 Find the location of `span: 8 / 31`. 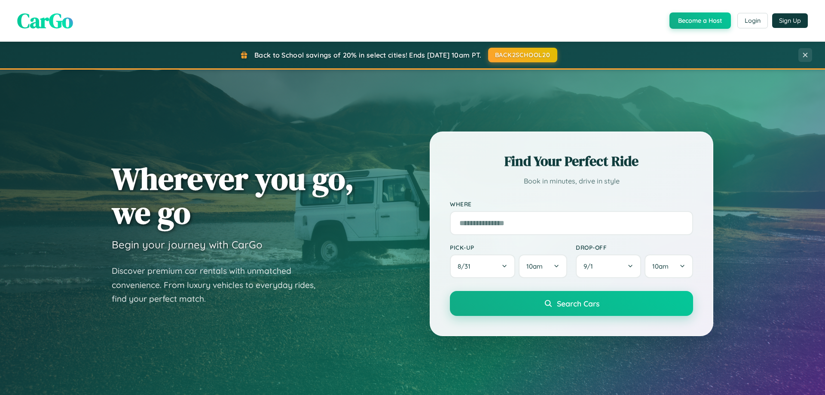

span: 8 / 31 is located at coordinates (466, 266).